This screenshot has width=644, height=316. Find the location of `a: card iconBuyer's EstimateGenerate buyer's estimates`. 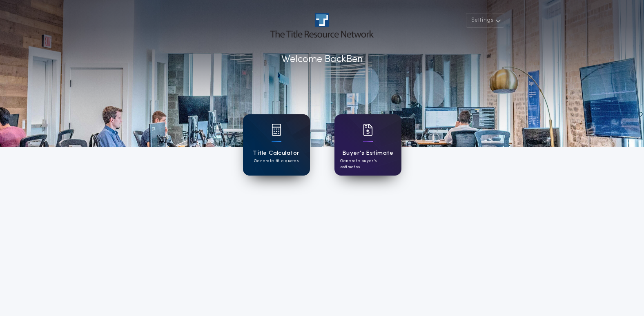

a: card iconBuyer's EstimateGenerate buyer's estimates is located at coordinates (368, 145).